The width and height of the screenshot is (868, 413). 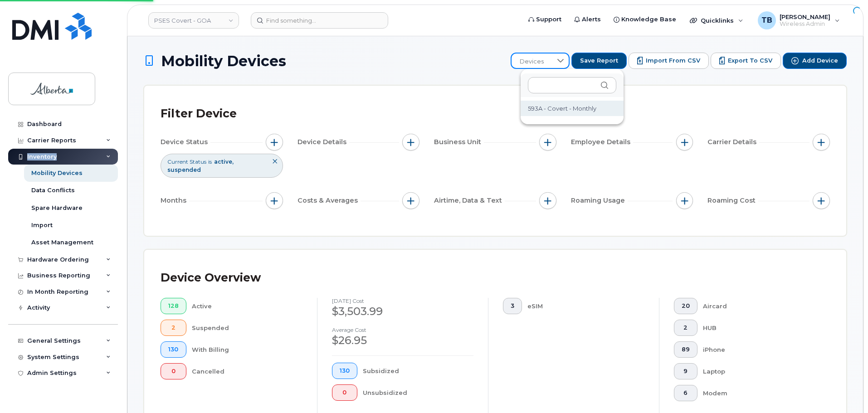 What do you see at coordinates (814, 61) in the screenshot?
I see `a: Add Device` at bounding box center [814, 61].